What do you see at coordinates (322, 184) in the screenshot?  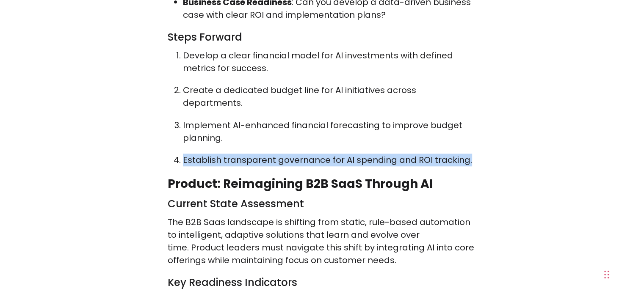 I see `h2: Product: Reimagining B2B SaaS Through AI` at bounding box center [322, 184].